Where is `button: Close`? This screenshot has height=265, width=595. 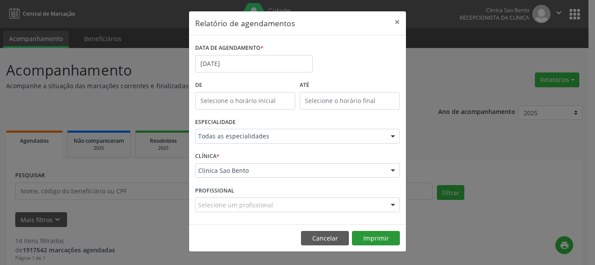 button: Close is located at coordinates (398, 22).